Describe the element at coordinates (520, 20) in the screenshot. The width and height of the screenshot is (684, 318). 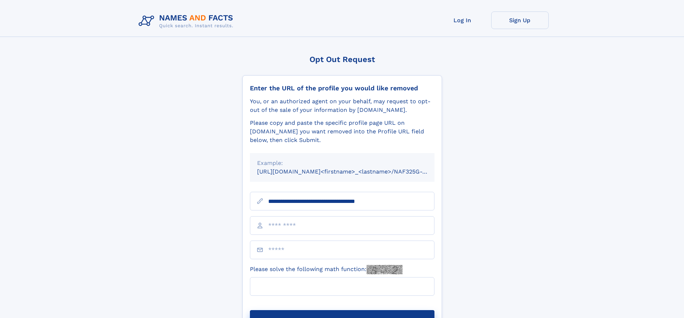
I see `a: Sign Up` at that location.